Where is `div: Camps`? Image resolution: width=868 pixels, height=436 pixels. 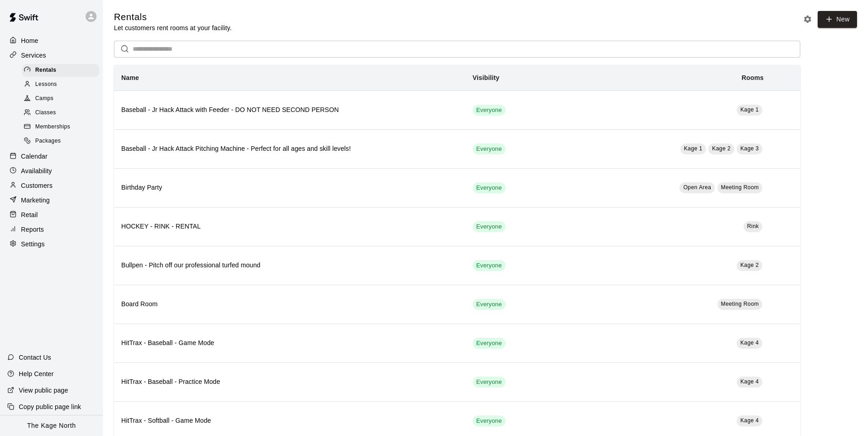 div: Camps is located at coordinates (60, 99).